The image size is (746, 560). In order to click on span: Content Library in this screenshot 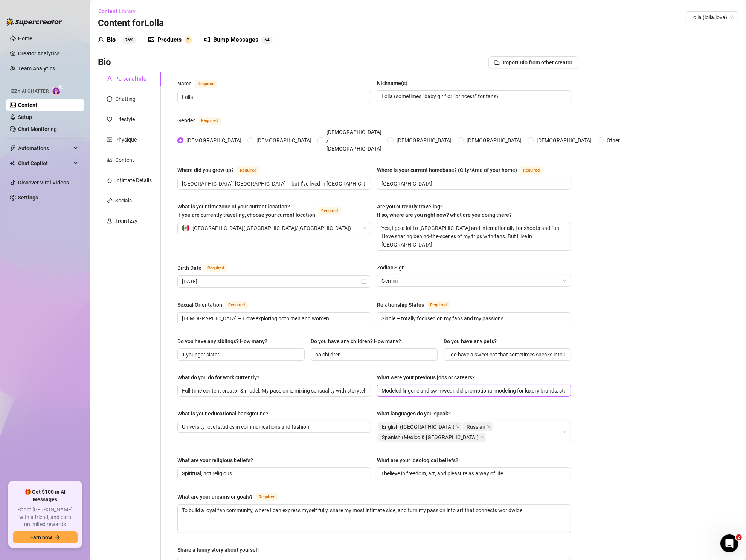, I will do `click(117, 11)`.